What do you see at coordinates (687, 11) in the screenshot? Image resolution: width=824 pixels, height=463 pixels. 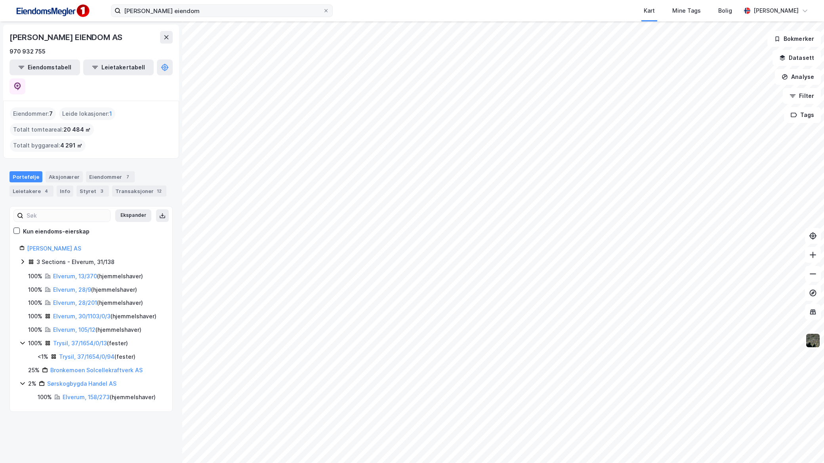 I see `div: Mine Tags` at bounding box center [687, 11].